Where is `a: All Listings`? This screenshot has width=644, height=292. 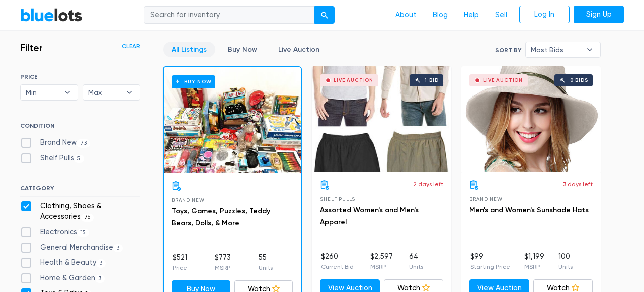 a: All Listings is located at coordinates (189, 49).